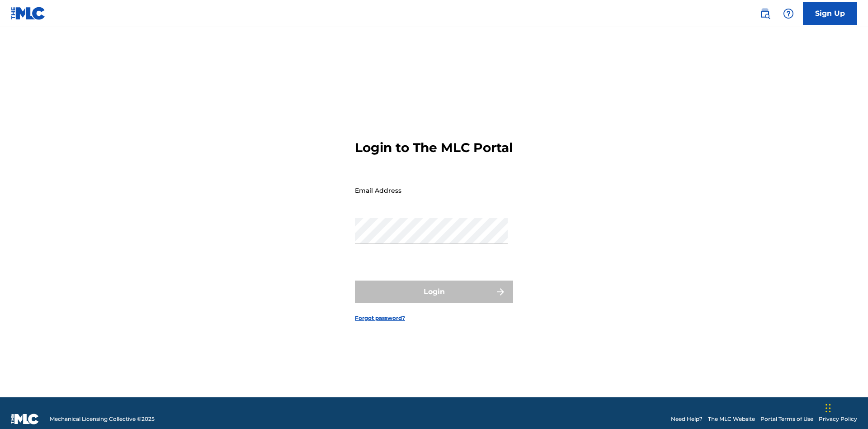  What do you see at coordinates (686, 419) in the screenshot?
I see `a: Need Help?` at bounding box center [686, 419].